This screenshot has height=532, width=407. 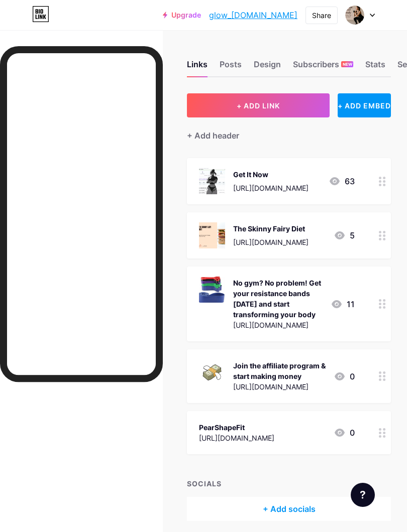 I want to click on div: Links, so click(x=197, y=67).